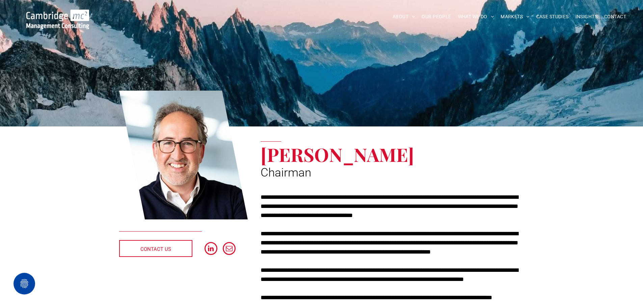  Describe the element at coordinates (615, 17) in the screenshot. I see `a: CONTACT` at that location.